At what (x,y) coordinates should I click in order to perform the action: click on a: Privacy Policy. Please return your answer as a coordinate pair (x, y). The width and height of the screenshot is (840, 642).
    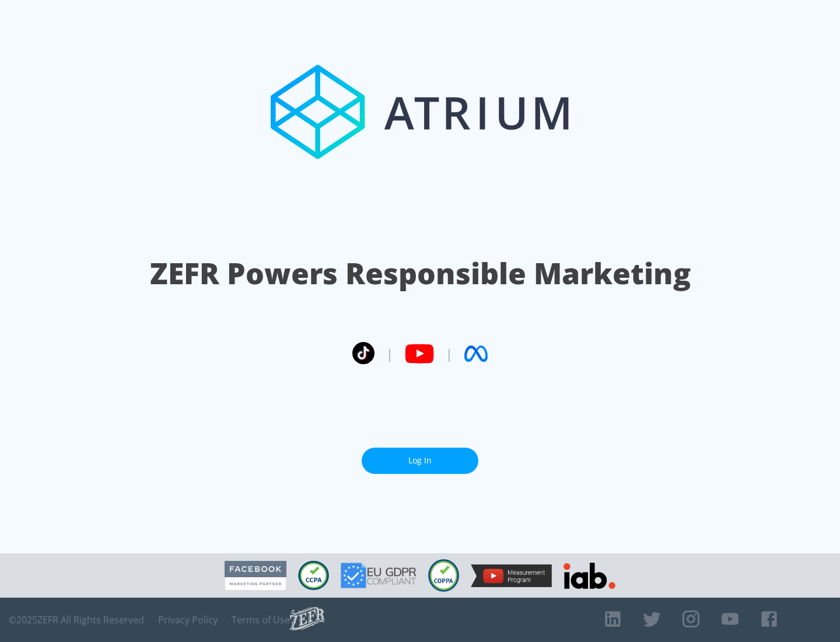
    Looking at the image, I should click on (187, 619).